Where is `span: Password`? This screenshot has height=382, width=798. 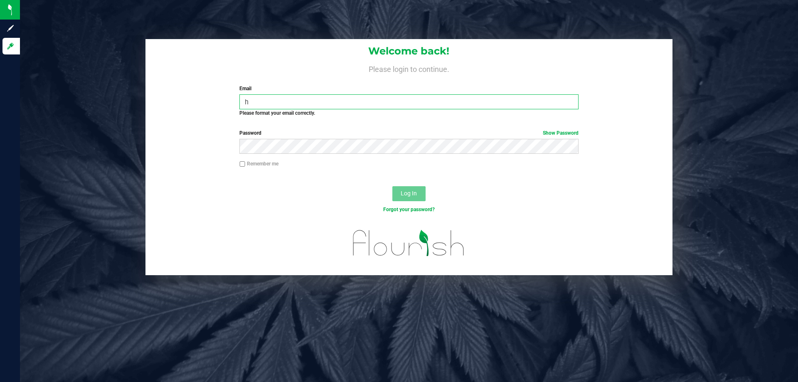
span: Password is located at coordinates (250, 133).